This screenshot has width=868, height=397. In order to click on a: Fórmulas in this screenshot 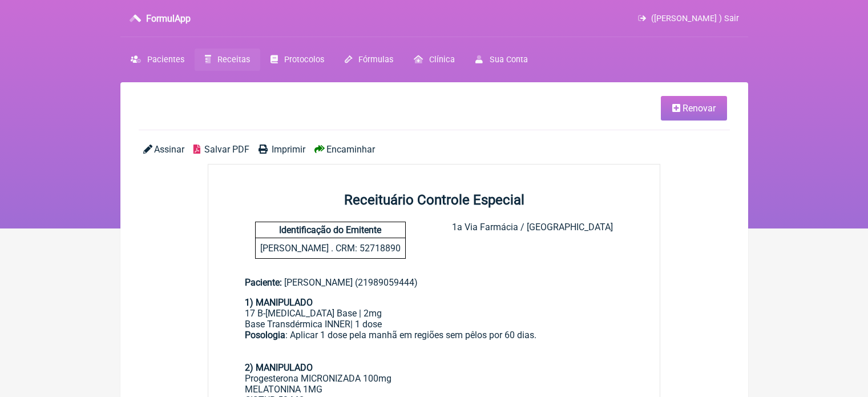, I will do `click(368, 60)`.